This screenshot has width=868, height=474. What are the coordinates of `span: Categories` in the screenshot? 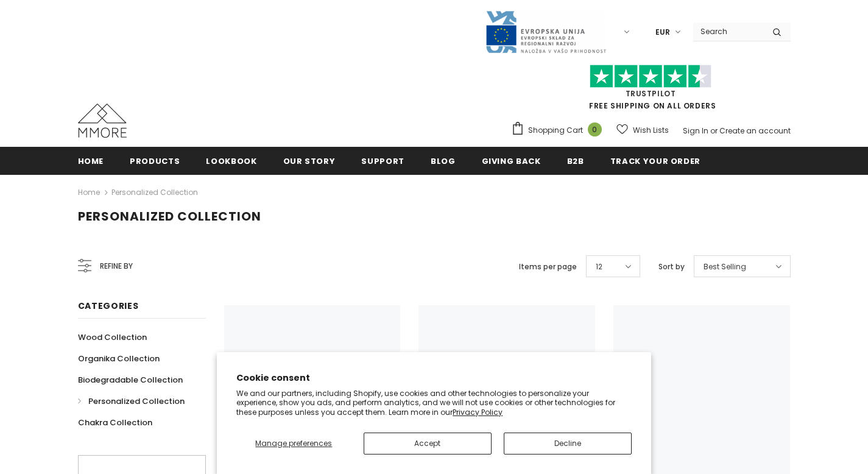 It's located at (109, 306).